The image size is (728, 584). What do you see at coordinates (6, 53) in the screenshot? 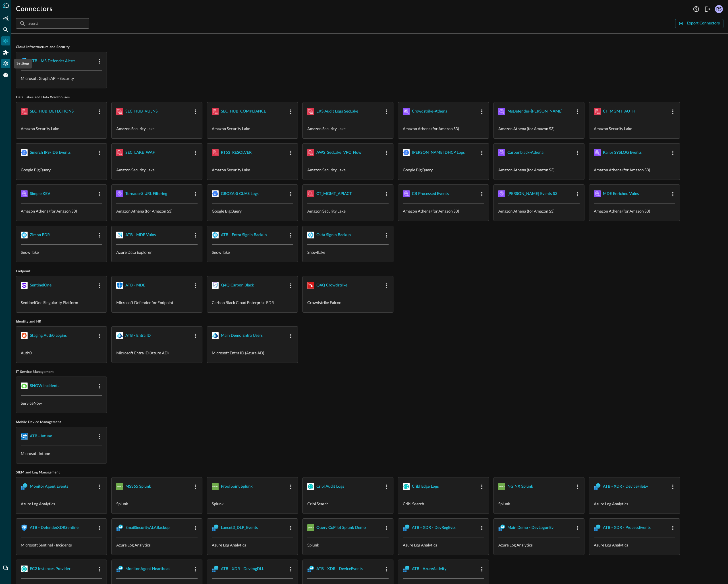
I see `div: Addons` at bounding box center [6, 53].